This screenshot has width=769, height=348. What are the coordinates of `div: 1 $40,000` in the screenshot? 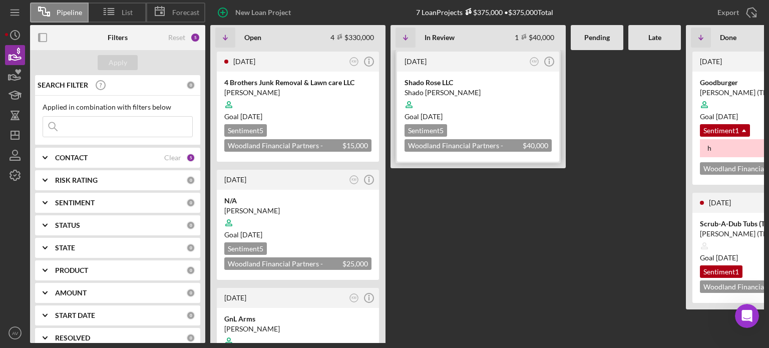 It's located at (534, 37).